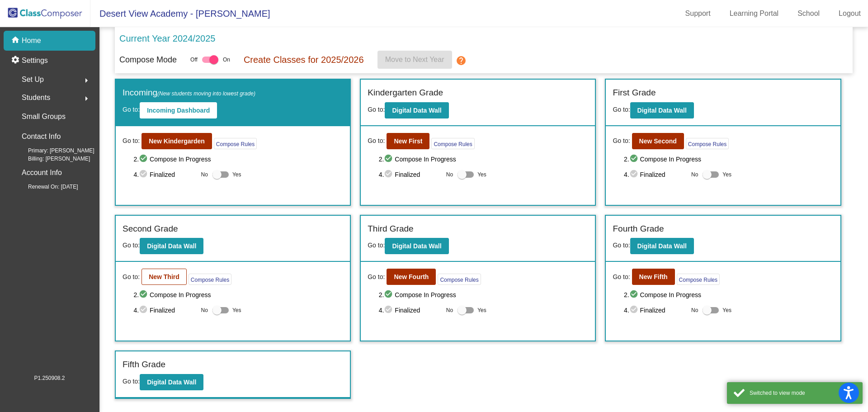  What do you see at coordinates (411, 277) in the screenshot?
I see `b: New Fourth` at bounding box center [411, 277].